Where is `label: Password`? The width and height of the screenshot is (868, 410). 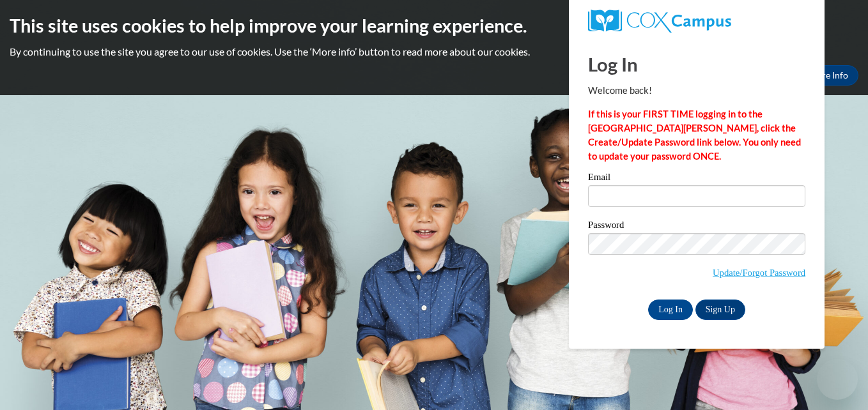
label: Password is located at coordinates (696, 227).